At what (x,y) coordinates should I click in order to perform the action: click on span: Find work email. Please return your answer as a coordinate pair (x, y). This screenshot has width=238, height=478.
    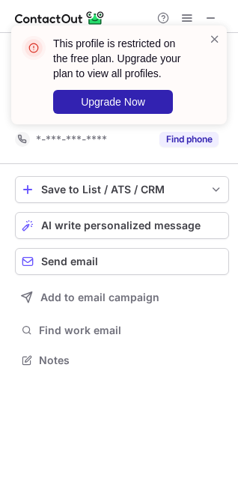
    Looking at the image, I should click on (131, 331).